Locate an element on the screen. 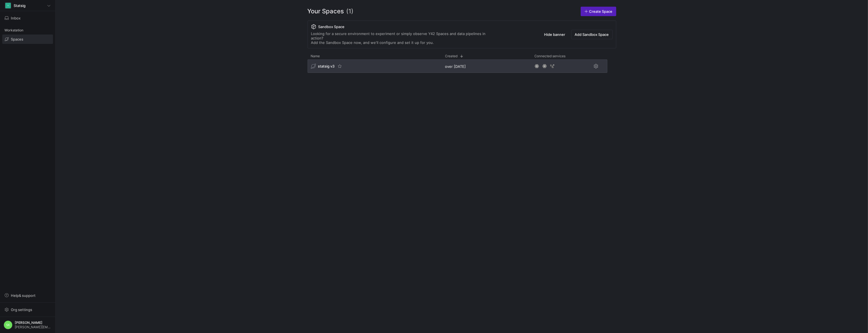 The image size is (868, 333). span: Help & support is located at coordinates (23, 295).